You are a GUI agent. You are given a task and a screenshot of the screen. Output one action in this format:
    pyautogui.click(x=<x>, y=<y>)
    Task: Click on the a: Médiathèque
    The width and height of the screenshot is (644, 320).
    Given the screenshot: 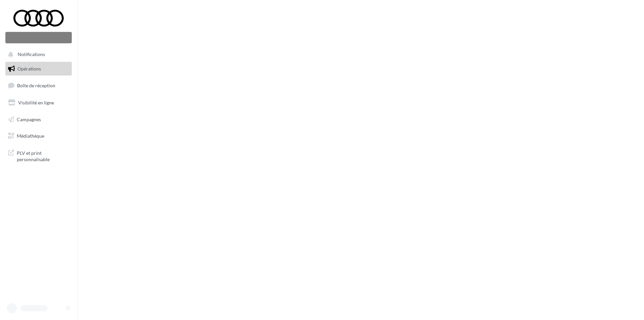 What is the action you would take?
    pyautogui.click(x=38, y=136)
    